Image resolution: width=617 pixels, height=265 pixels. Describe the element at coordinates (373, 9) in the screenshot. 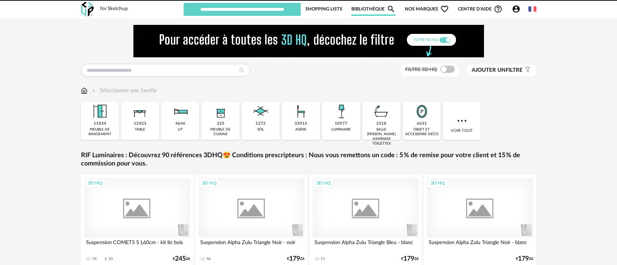

I see `a: BibliothèqueMagnify icon` at that location.